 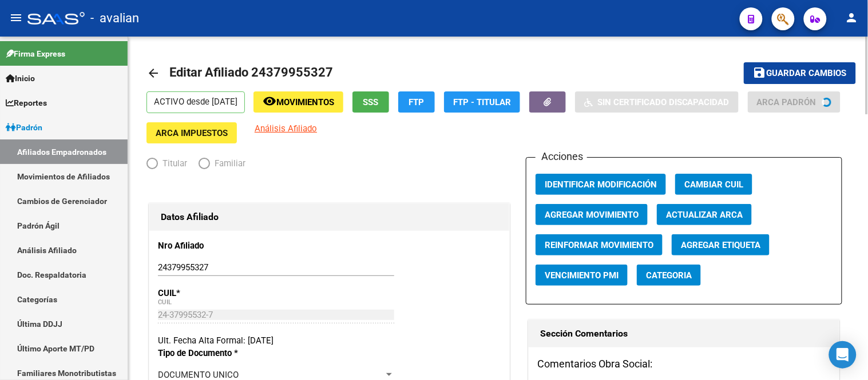 I want to click on span: Guardar cambios, so click(x=807, y=74).